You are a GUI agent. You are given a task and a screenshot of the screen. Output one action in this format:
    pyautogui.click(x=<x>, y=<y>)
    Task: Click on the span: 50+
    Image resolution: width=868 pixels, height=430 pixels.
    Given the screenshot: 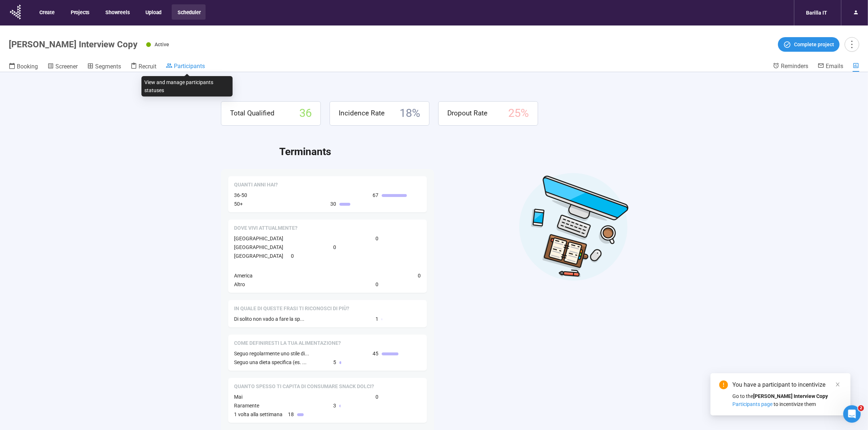 What is the action you would take?
    pyautogui.click(x=238, y=204)
    